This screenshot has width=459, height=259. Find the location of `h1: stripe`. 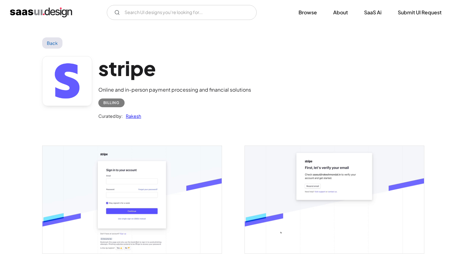

h1: stripe is located at coordinates (174, 68).